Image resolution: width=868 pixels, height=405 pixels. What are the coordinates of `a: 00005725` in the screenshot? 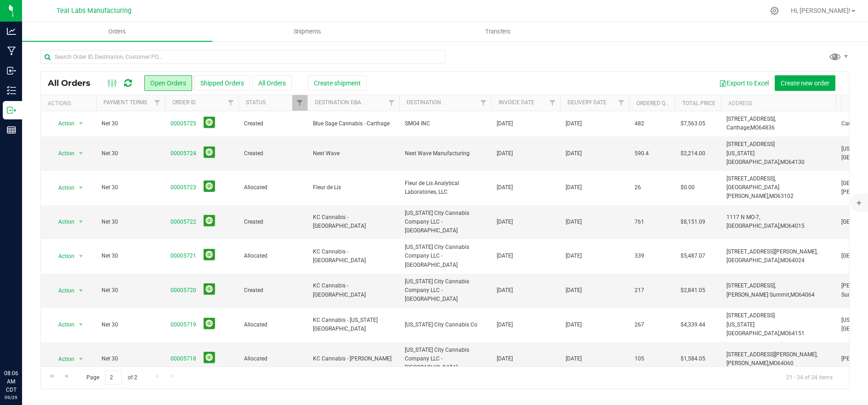 It's located at (184, 123).